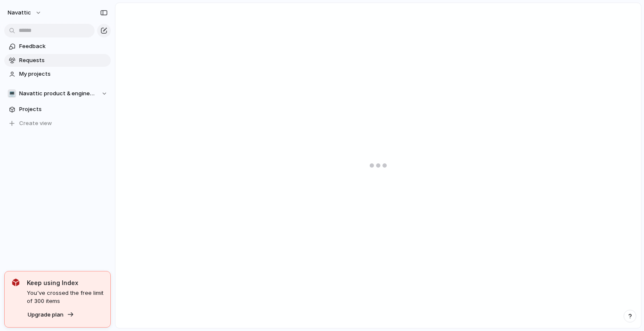 This screenshot has height=331, width=644. I want to click on span: Create view, so click(35, 123).